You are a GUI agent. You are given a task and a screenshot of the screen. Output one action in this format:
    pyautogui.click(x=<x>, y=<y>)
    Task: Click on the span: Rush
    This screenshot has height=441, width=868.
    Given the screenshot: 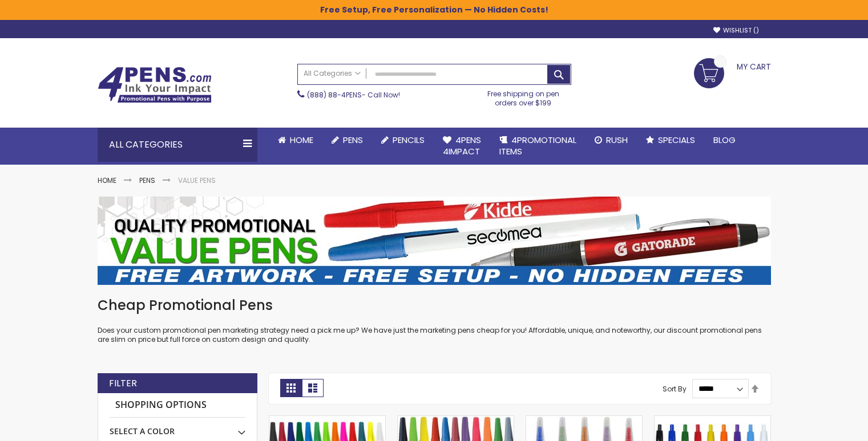 What is the action you would take?
    pyautogui.click(x=617, y=139)
    